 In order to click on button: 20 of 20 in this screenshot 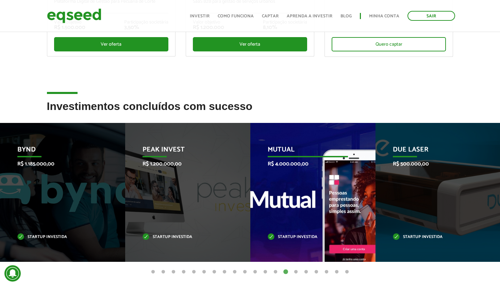, I will do `click(347, 272)`.